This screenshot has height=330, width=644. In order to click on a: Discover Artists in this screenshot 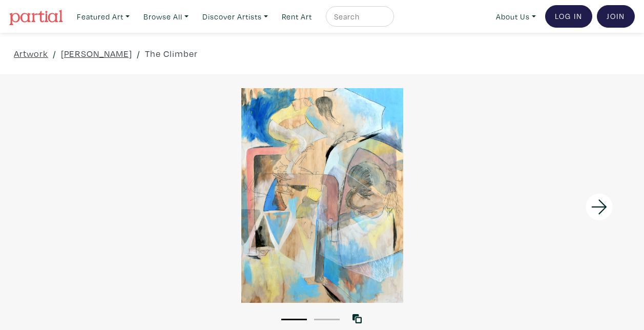, I will do `click(235, 16)`.